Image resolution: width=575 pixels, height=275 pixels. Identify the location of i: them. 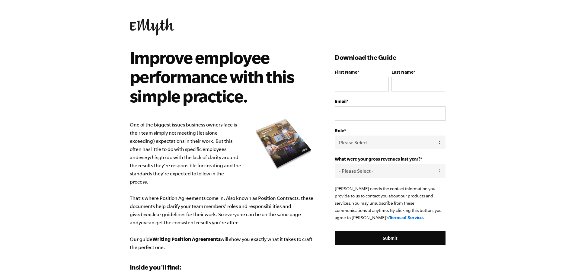
(145, 214).